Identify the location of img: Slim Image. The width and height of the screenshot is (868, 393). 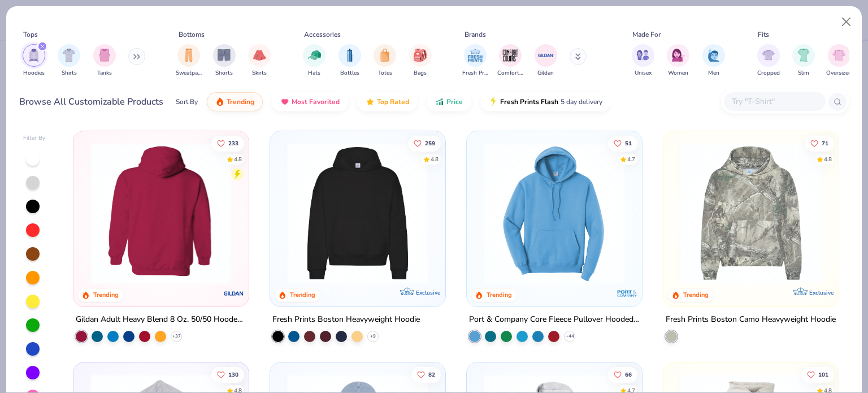
(803, 55).